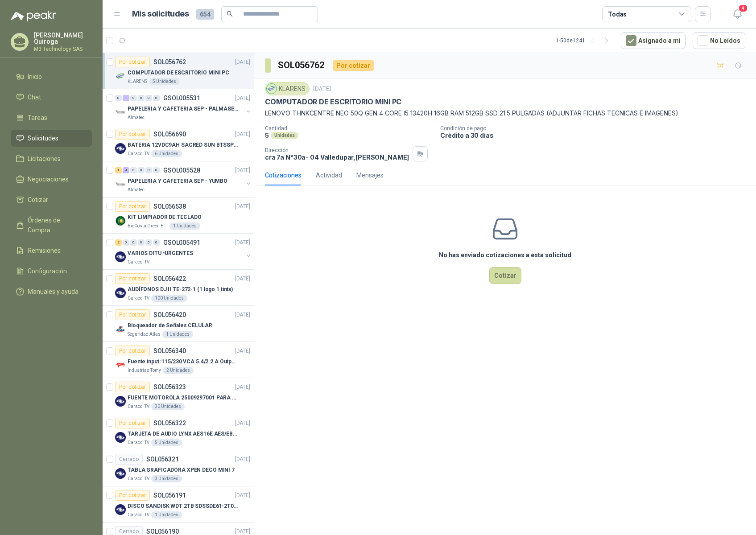 The height and width of the screenshot is (535, 756). I want to click on span: Chat, so click(34, 97).